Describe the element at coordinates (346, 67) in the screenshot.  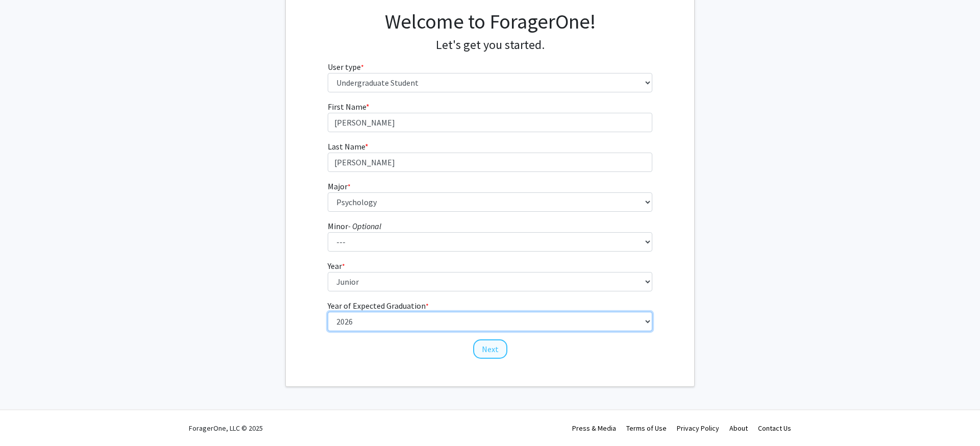
I see `label: User type` at that location.